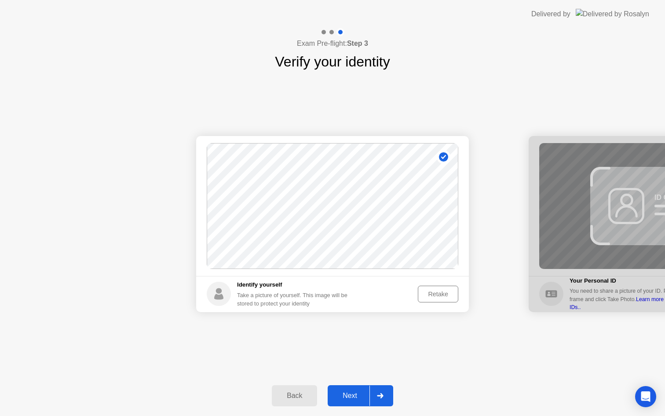 Image resolution: width=665 pixels, height=416 pixels. I want to click on div: Delivered by, so click(551, 14).